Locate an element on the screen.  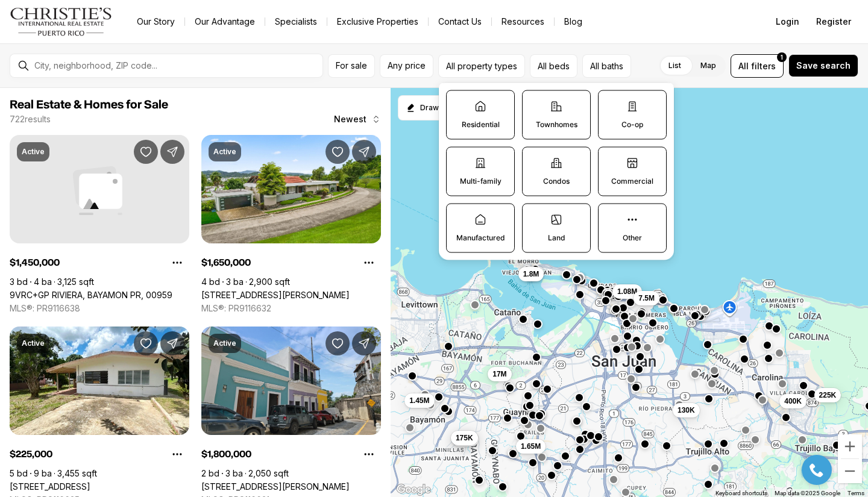
span: filters is located at coordinates (763, 65).